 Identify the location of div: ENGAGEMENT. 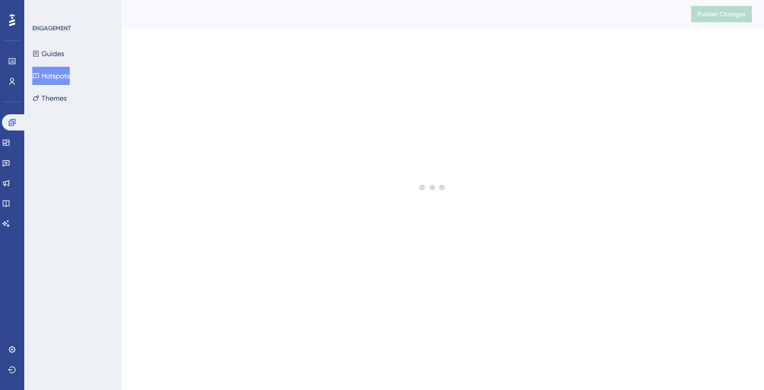
(52, 28).